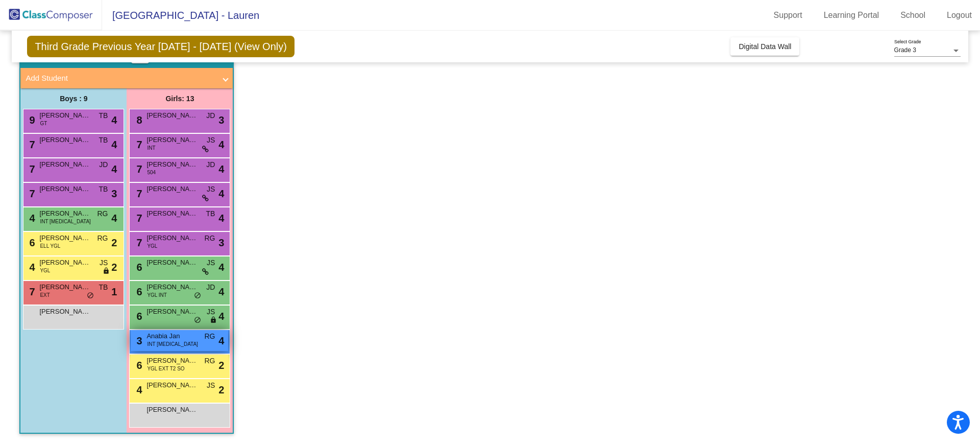 This screenshot has height=444, width=980. I want to click on span: 9, so click(30, 120).